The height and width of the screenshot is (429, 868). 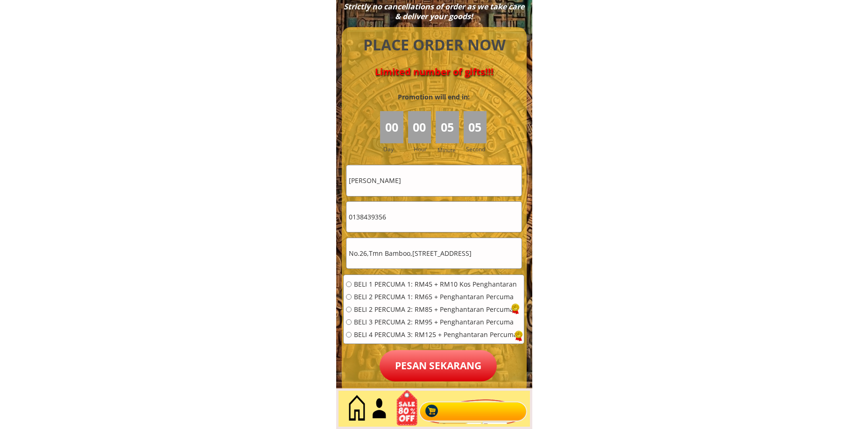 I want to click on div: Strictly no cancellations of order as we take care & deliver your goods!, so click(x=434, y=12).